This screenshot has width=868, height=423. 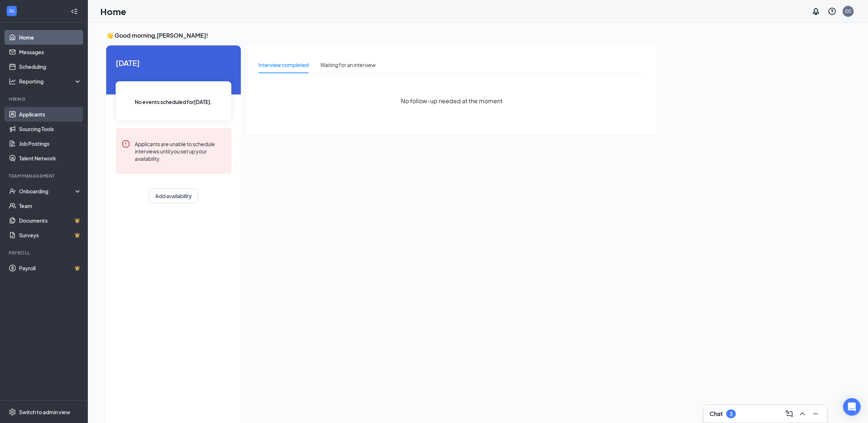 What do you see at coordinates (803, 413) in the screenshot?
I see `svg: ChevronUp` at bounding box center [803, 413].